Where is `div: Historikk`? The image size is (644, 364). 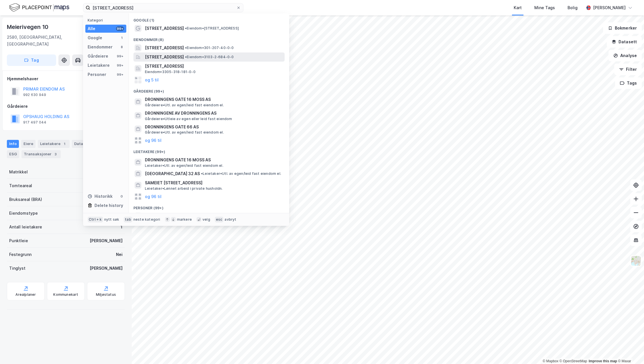 div: Historikk is located at coordinates (100, 196).